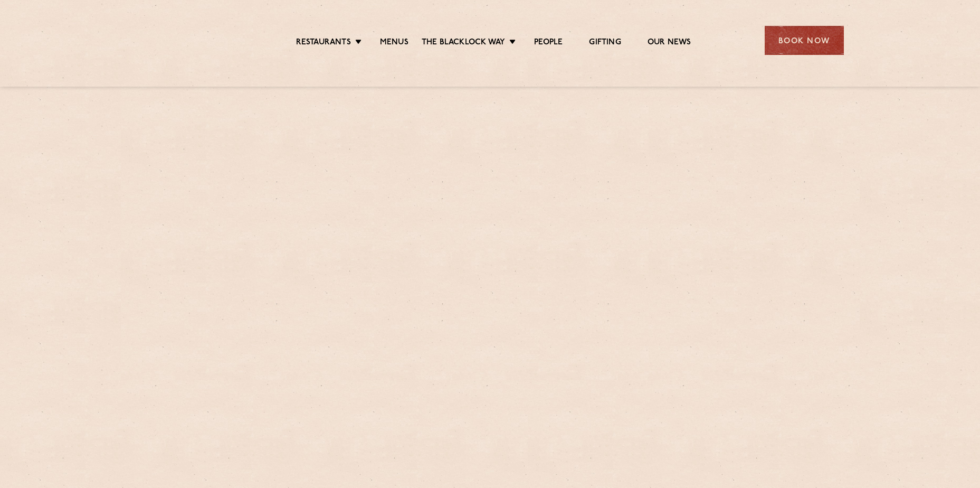 The image size is (980, 488). What do you see at coordinates (464, 43) in the screenshot?
I see `a: The Blacklock Way` at bounding box center [464, 43].